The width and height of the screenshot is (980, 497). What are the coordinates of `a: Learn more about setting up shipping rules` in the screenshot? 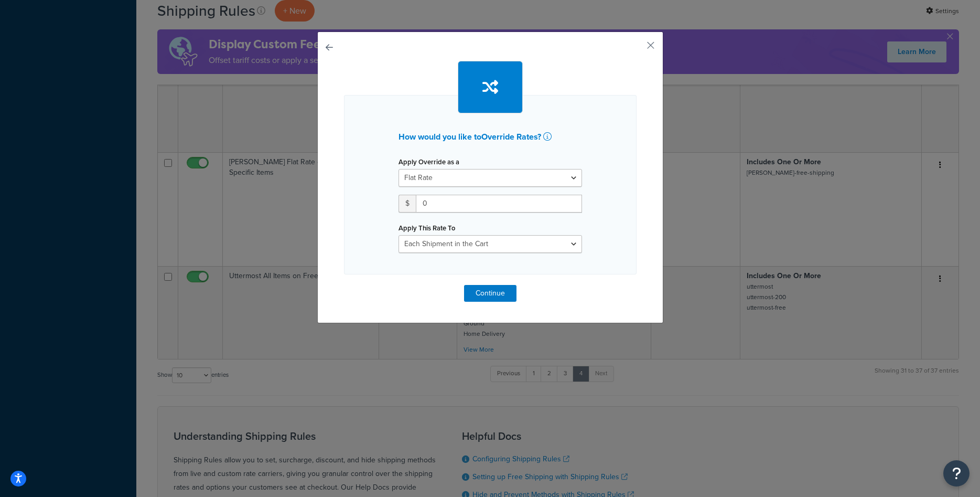 It's located at (548, 137).